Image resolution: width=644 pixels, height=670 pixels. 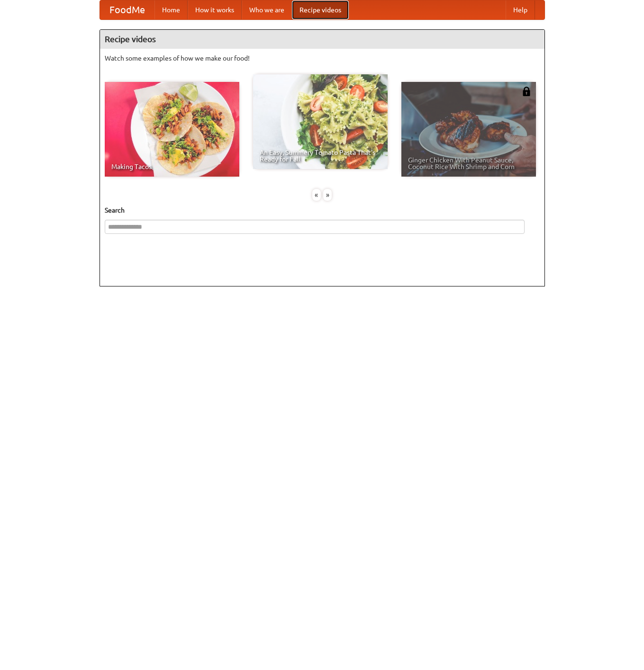 I want to click on a: FoodMe, so click(x=127, y=10).